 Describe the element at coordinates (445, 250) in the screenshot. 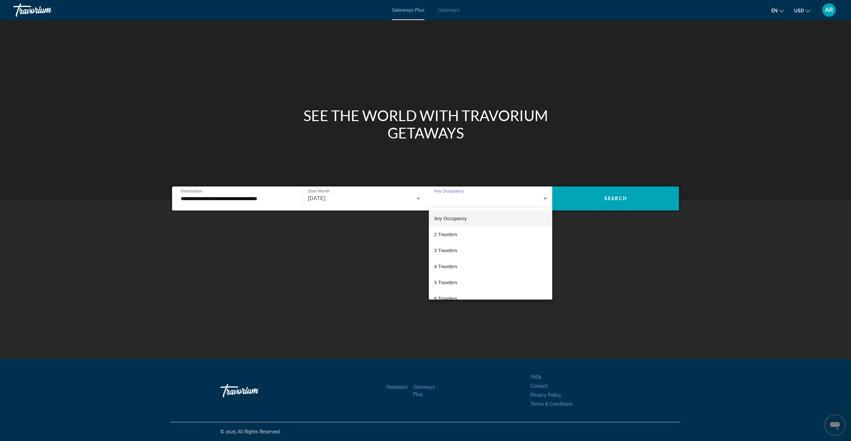

I see `span: 3 Travelers` at that location.